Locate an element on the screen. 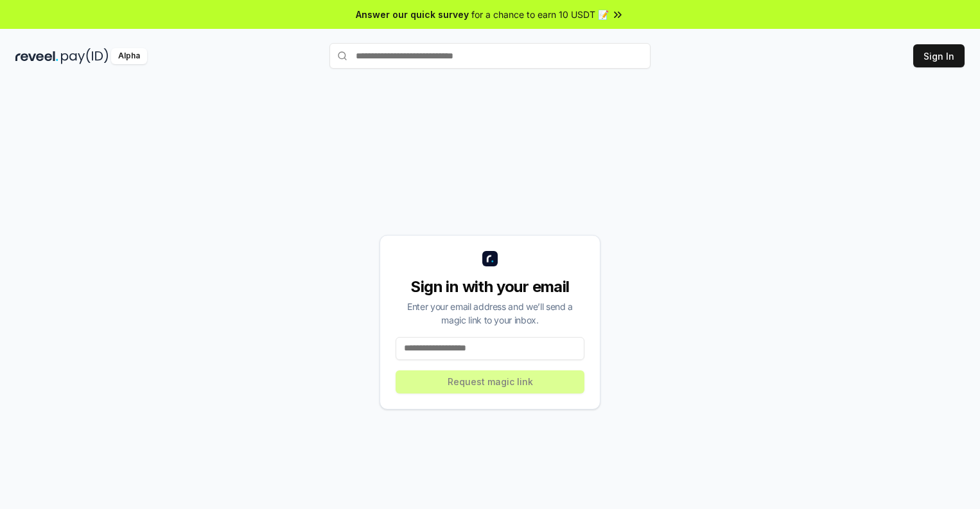 The height and width of the screenshot is (509, 980). div: Alpha is located at coordinates (129, 56).